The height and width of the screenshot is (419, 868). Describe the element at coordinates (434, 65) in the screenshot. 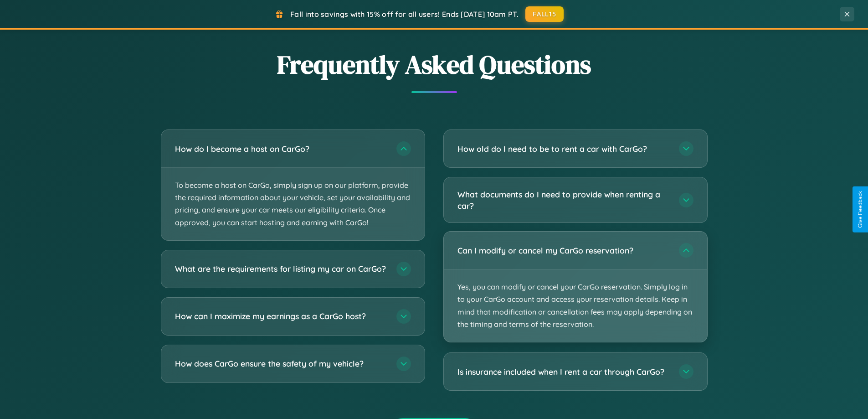

I see `h2: Frequently Asked Questions` at that location.